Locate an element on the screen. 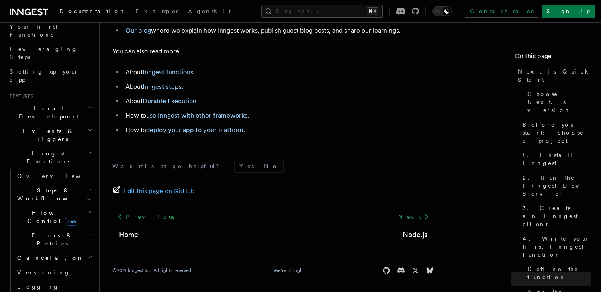  span: Before you start: choose a project is located at coordinates (557, 133).